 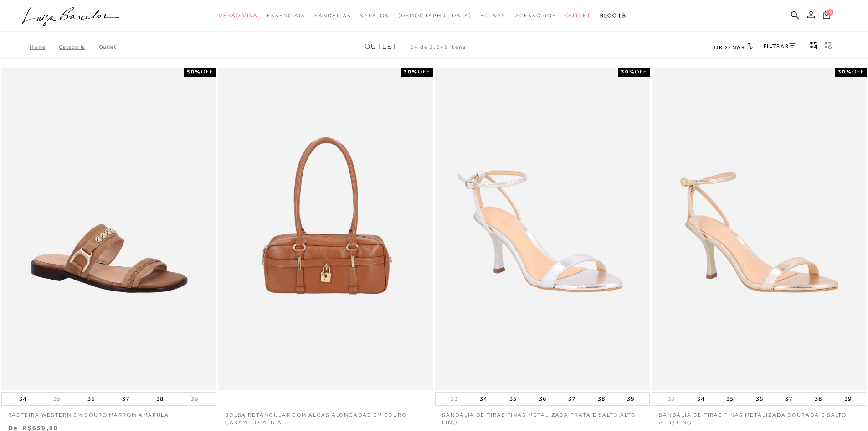 I want to click on span: Acessórios, so click(x=535, y=15).